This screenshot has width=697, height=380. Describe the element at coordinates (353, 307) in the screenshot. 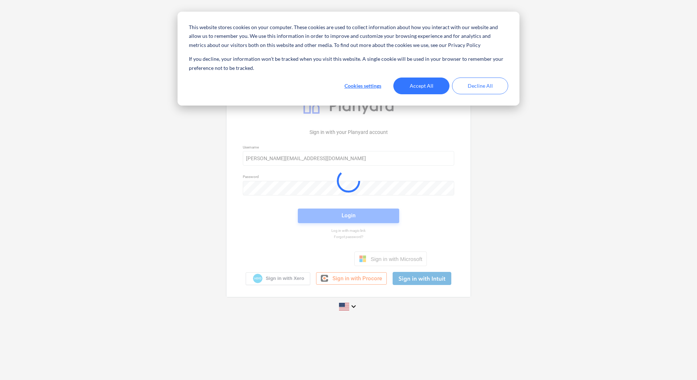

I see `i: keyboard_arrow_down` at that location.